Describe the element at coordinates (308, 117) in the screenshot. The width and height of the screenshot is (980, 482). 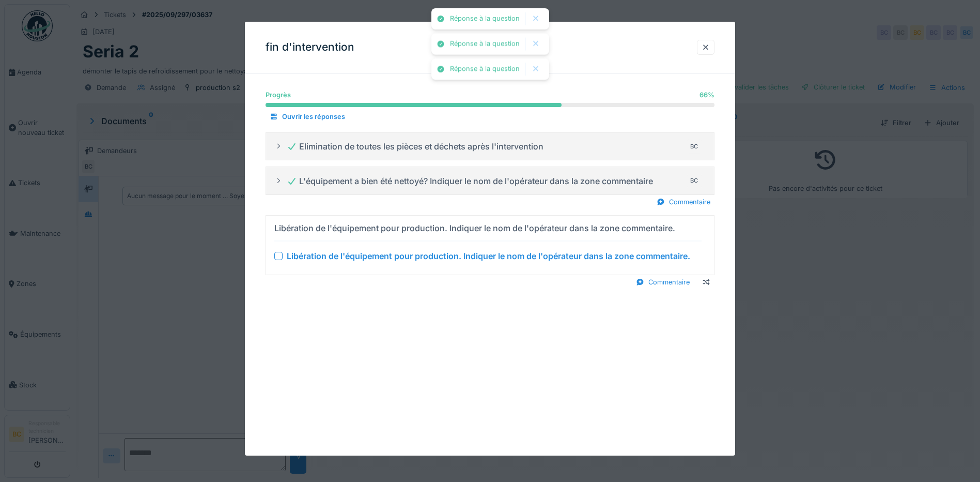
I see `div: Ouvrir les réponses` at that location.